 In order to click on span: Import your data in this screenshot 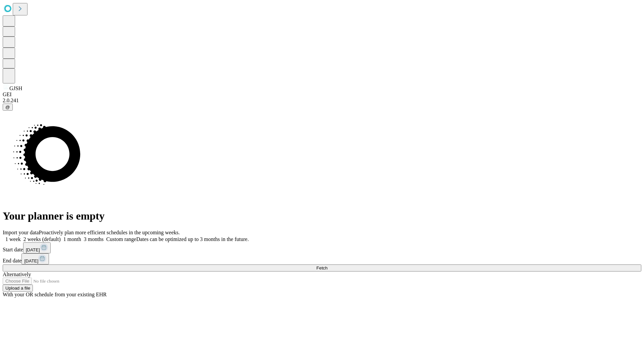, I will do `click(21, 232)`.